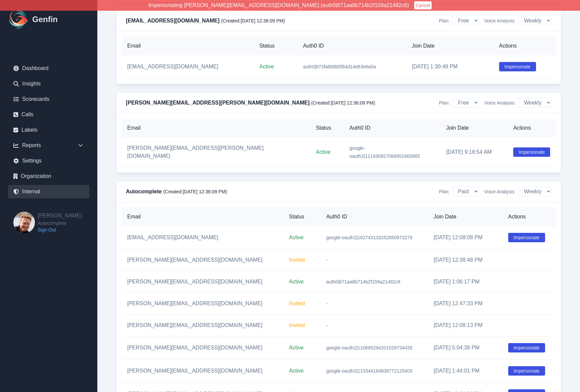 The height and width of the screenshot is (392, 580). I want to click on a: Sign Out, so click(60, 230).